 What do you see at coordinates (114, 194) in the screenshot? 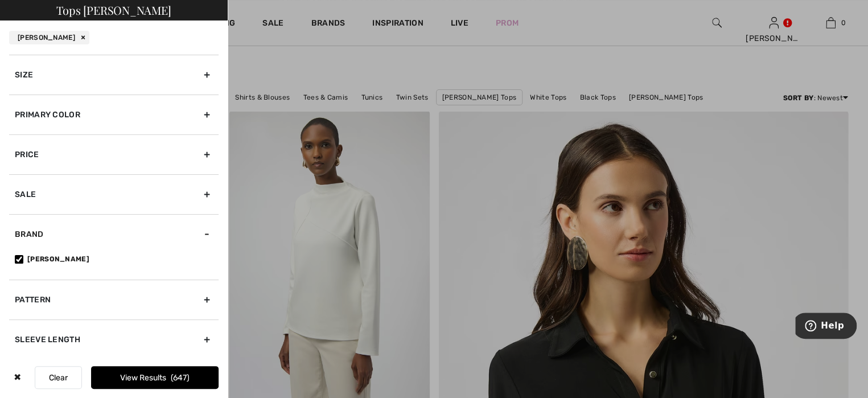
I see `div: Sale` at bounding box center [114, 194].